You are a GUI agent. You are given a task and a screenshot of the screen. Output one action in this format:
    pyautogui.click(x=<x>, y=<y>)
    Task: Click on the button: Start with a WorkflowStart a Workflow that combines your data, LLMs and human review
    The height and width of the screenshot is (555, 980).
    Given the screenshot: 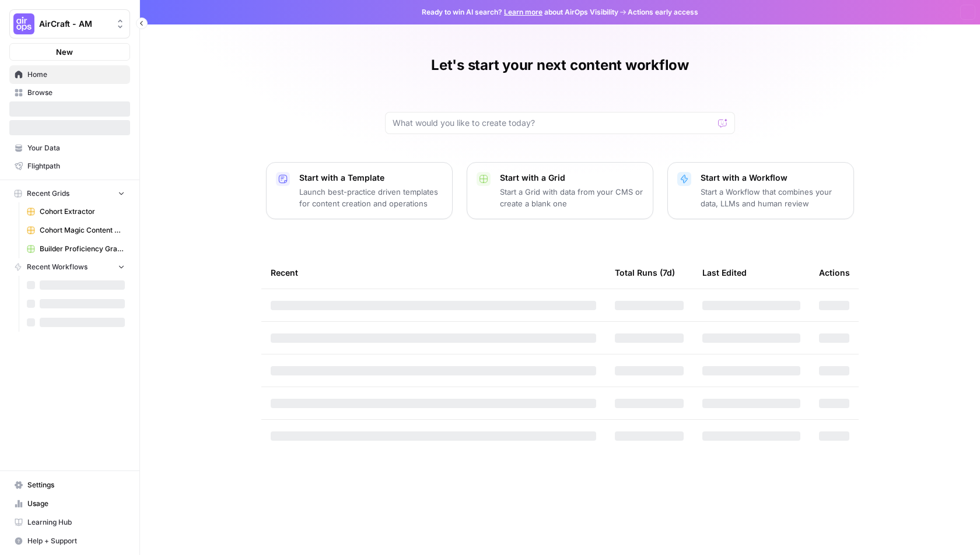 What is the action you would take?
    pyautogui.click(x=761, y=190)
    